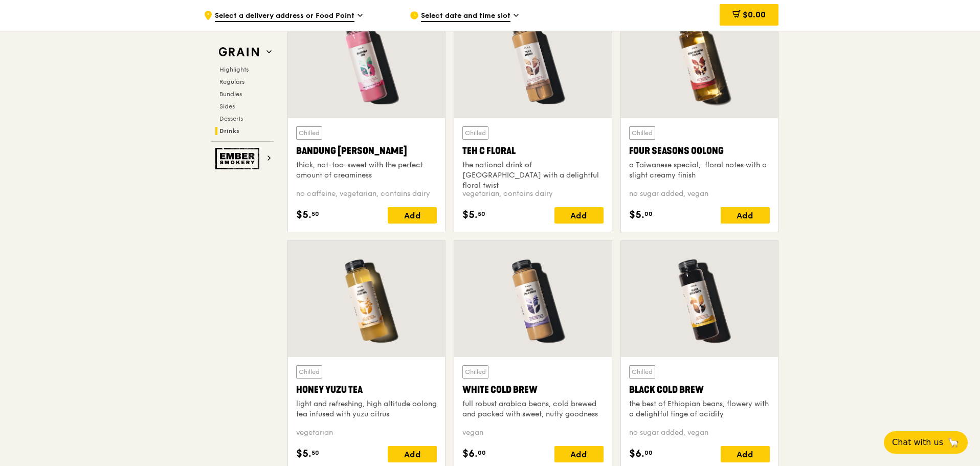 The image size is (980, 466). What do you see at coordinates (239, 52) in the screenshot?
I see `img: Grain web logo` at bounding box center [239, 52].